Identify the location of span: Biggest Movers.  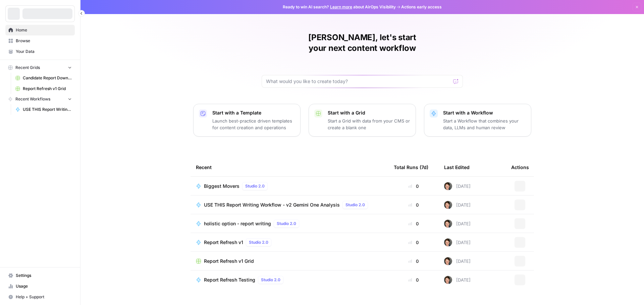
(222, 186).